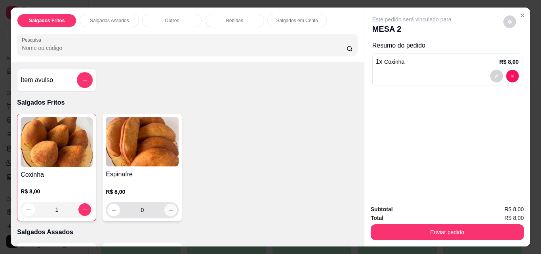  What do you see at coordinates (390, 62) in the screenshot?
I see `p: 1 x` at bounding box center [390, 62].